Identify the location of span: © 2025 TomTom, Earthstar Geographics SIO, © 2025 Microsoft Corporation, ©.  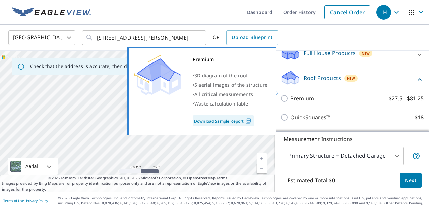
(138, 178).